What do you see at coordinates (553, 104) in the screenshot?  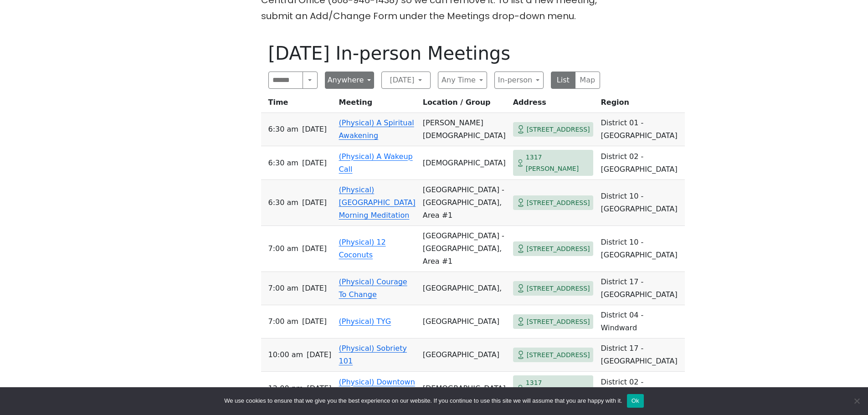 I see `th: Address` at bounding box center [553, 104].